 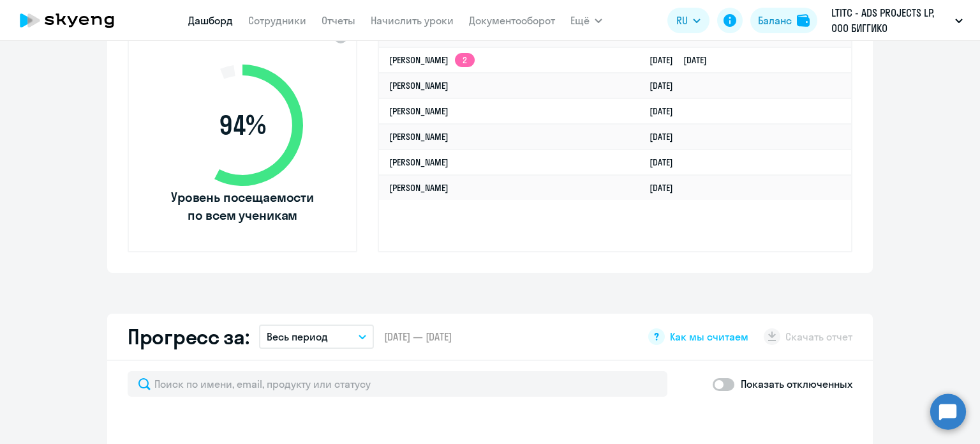 What do you see at coordinates (586, 20) in the screenshot?
I see `button: Ещё` at bounding box center [586, 20].